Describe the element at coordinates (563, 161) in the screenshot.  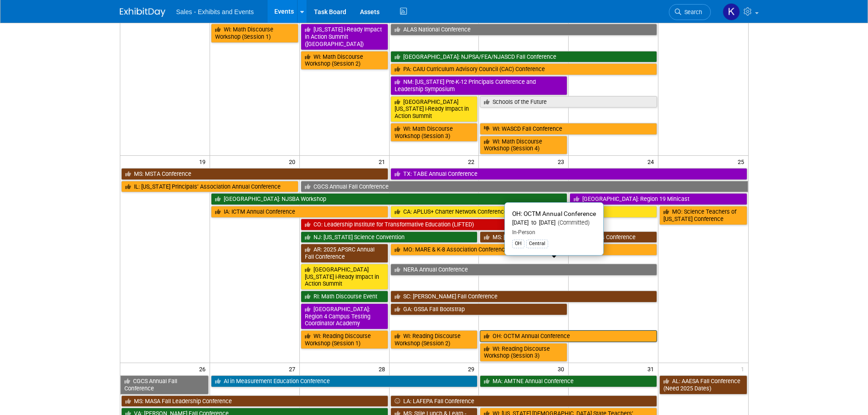
I see `span: 23` at that location.